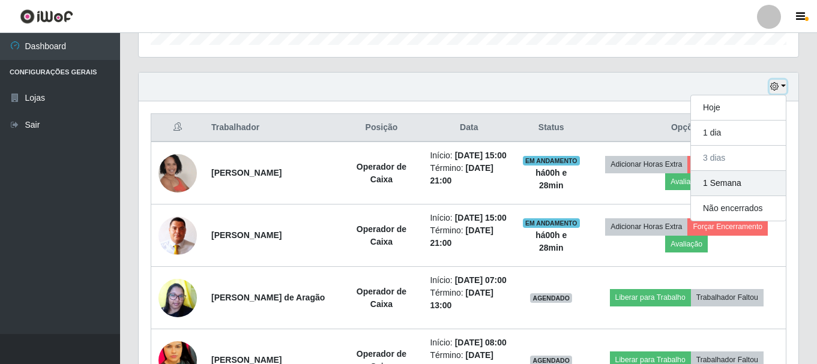 The height and width of the screenshot is (364, 817). Describe the element at coordinates (46, 16) in the screenshot. I see `img: CoreUI Logo` at that location.